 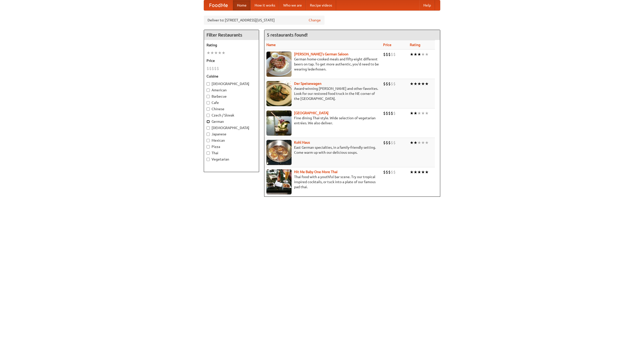 I want to click on input: Cafe, so click(x=208, y=103).